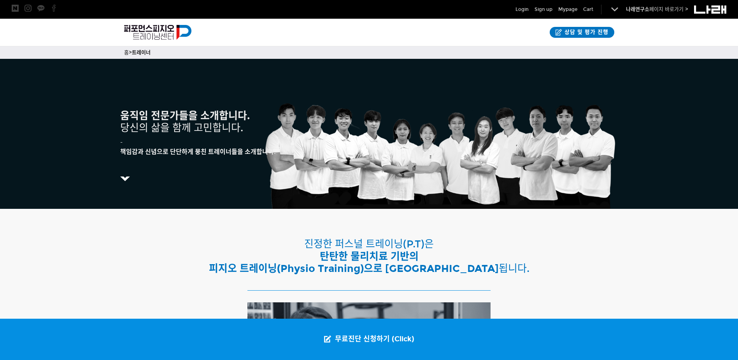  Describe the element at coordinates (588, 9) in the screenshot. I see `span: Cart` at that location.